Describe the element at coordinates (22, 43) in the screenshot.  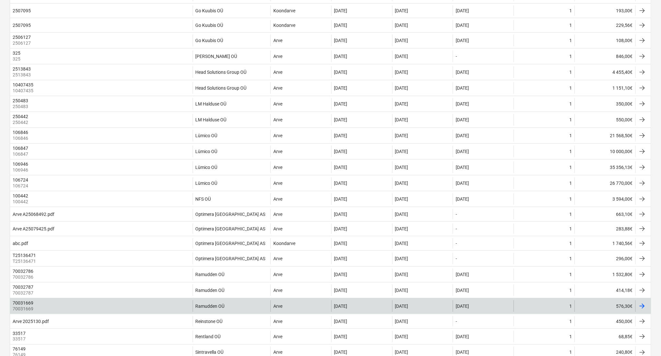
I see `p: 2506127` at that location.